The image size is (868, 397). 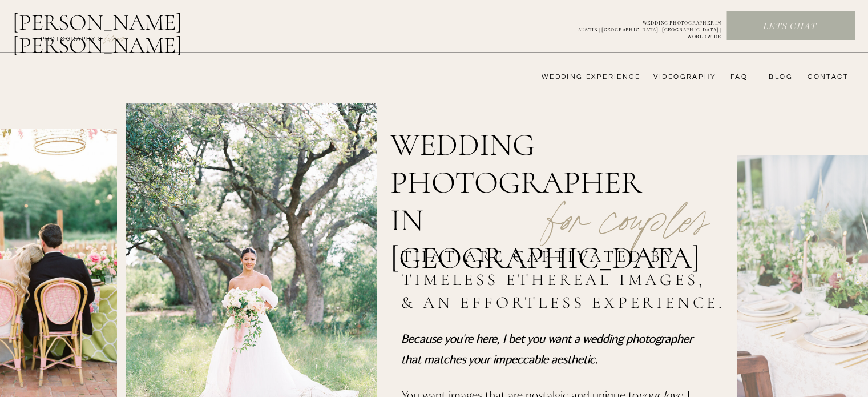 What do you see at coordinates (583, 77) in the screenshot?
I see `nav: wedding experience` at bounding box center [583, 77].